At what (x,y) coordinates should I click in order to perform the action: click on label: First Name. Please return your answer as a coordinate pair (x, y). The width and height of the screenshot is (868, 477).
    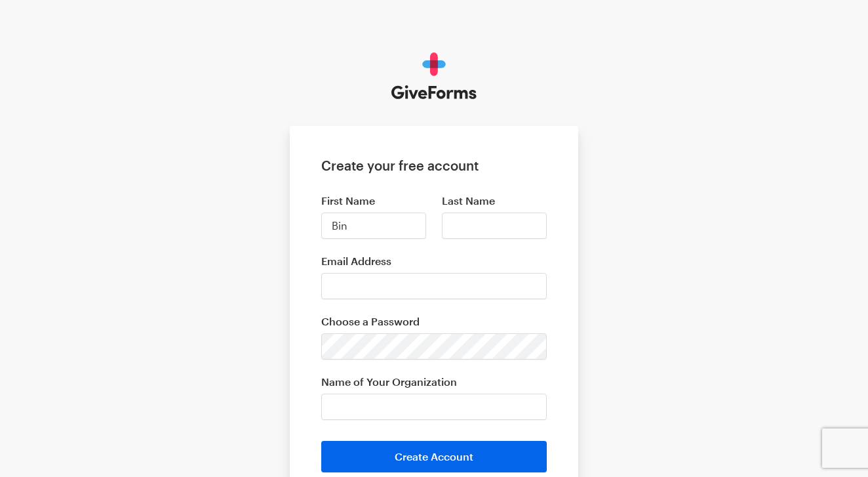
    Looking at the image, I should click on (374, 200).